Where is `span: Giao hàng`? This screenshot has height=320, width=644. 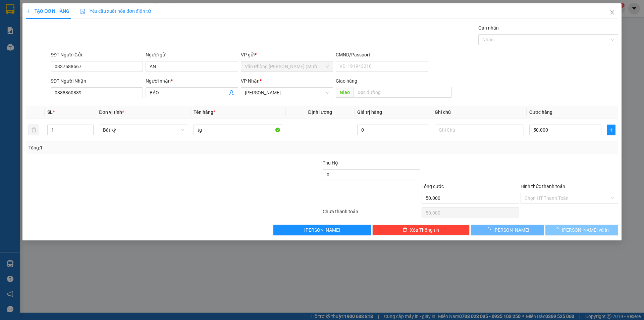 span: Giao hàng is located at coordinates (346, 81).